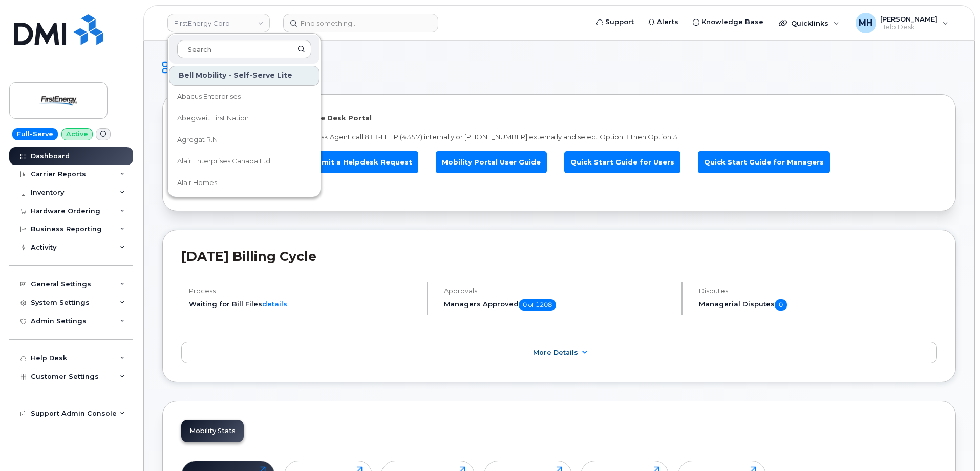 This screenshot has width=980, height=471. Describe the element at coordinates (244, 162) in the screenshot. I see `a: Alair Enterprises Canada Ltd` at that location.